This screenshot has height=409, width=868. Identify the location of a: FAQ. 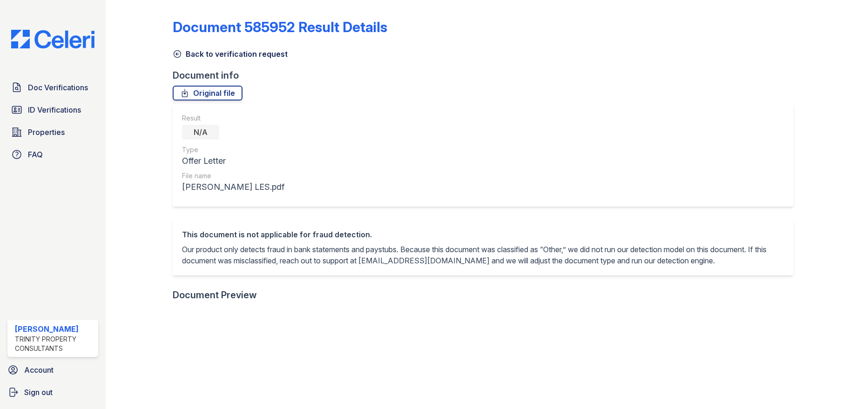
(52, 155).